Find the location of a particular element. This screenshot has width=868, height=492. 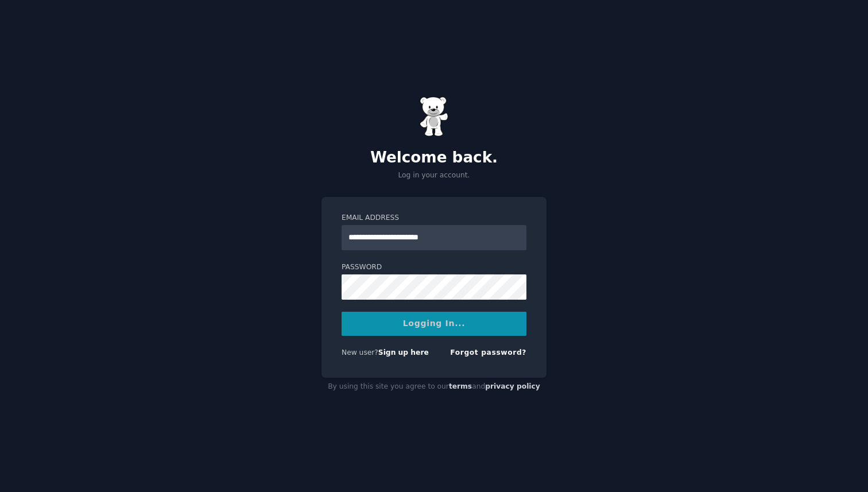

label: Email Address is located at coordinates (434, 218).